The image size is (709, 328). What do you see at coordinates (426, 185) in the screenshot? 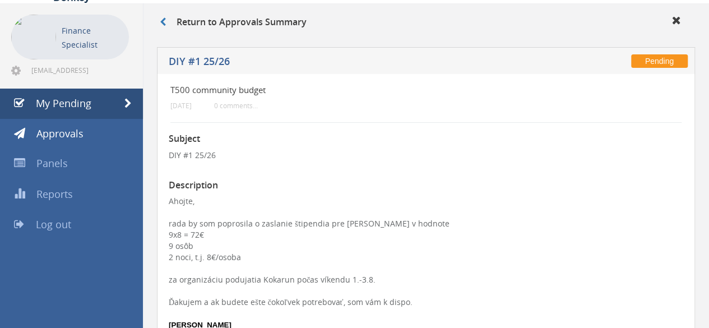
I see `h3: Description` at bounding box center [426, 185].